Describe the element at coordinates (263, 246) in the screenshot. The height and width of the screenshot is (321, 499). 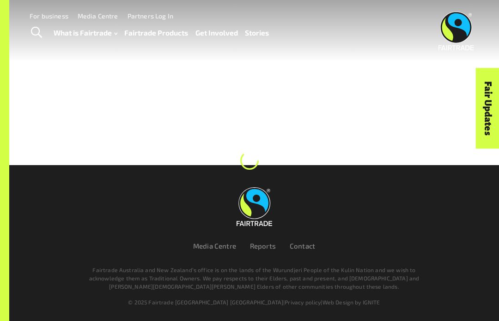
I see `a: Reports` at that location.